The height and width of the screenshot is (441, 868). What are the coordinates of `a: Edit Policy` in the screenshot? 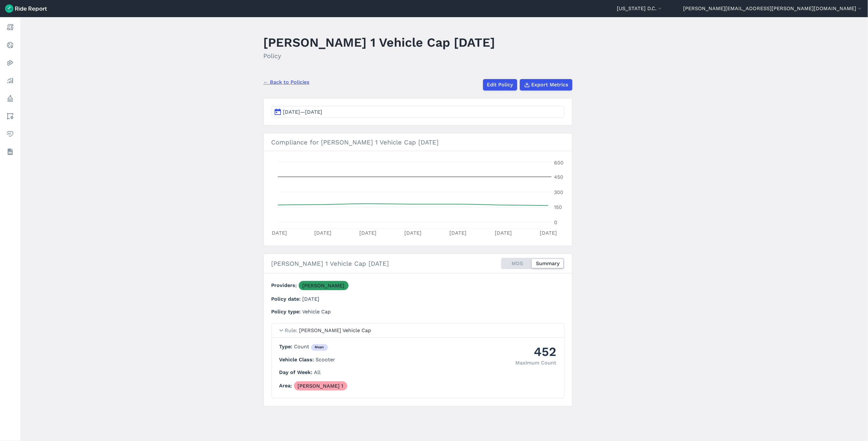 It's located at (500, 85).